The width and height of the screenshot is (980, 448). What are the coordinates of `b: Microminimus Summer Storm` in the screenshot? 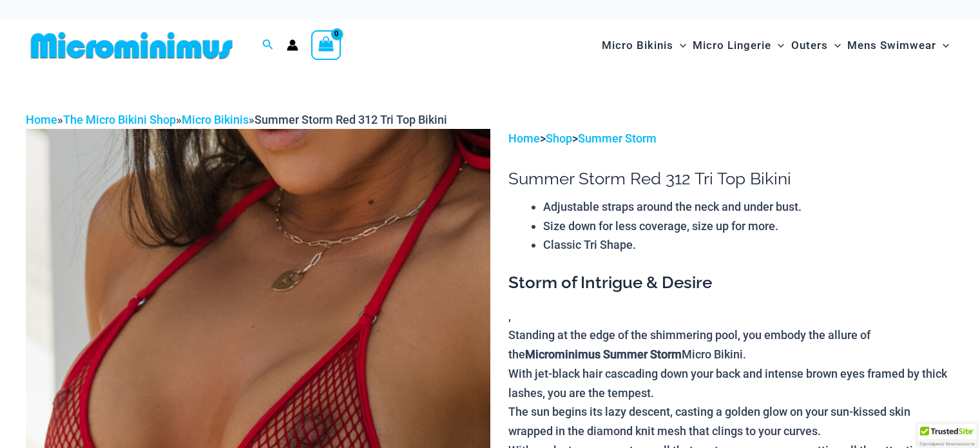 It's located at (603, 354).